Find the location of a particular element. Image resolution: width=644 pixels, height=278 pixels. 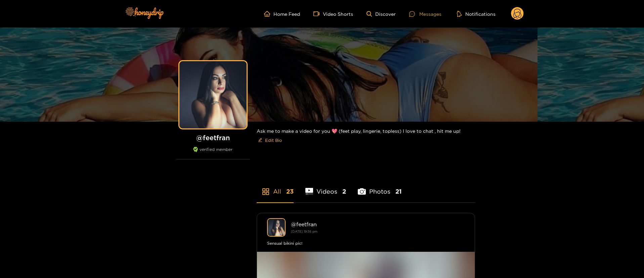

img: feetfran is located at coordinates (276, 227).